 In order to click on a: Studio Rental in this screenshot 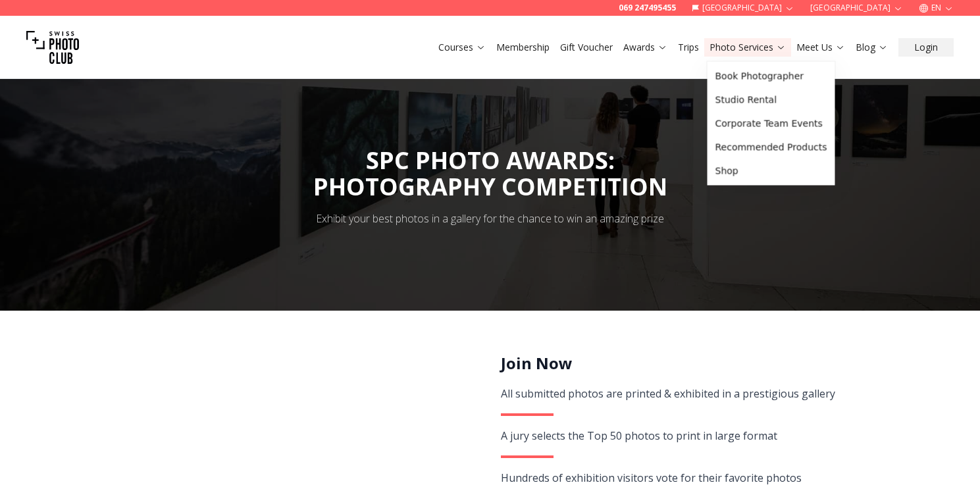, I will do `click(772, 100)`.